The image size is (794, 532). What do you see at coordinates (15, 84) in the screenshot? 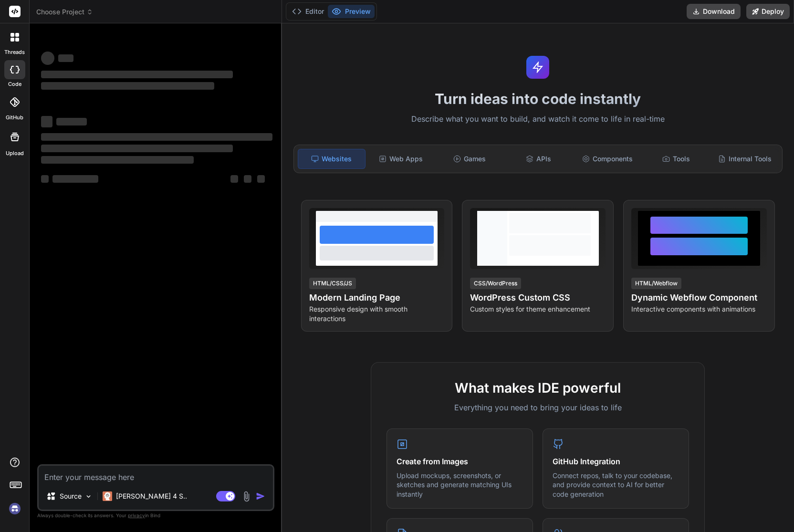
I see `label: code` at bounding box center [15, 84].